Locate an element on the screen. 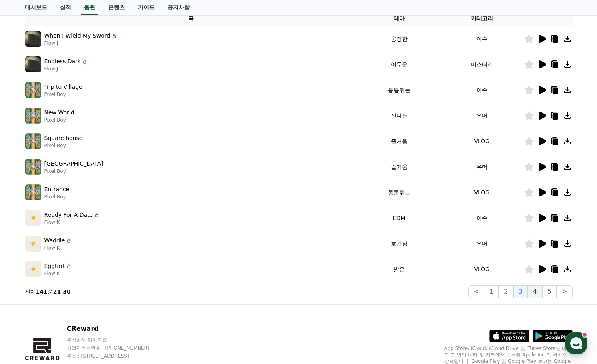 The width and height of the screenshot is (597, 364). span: 설정 is located at coordinates (129, 269).